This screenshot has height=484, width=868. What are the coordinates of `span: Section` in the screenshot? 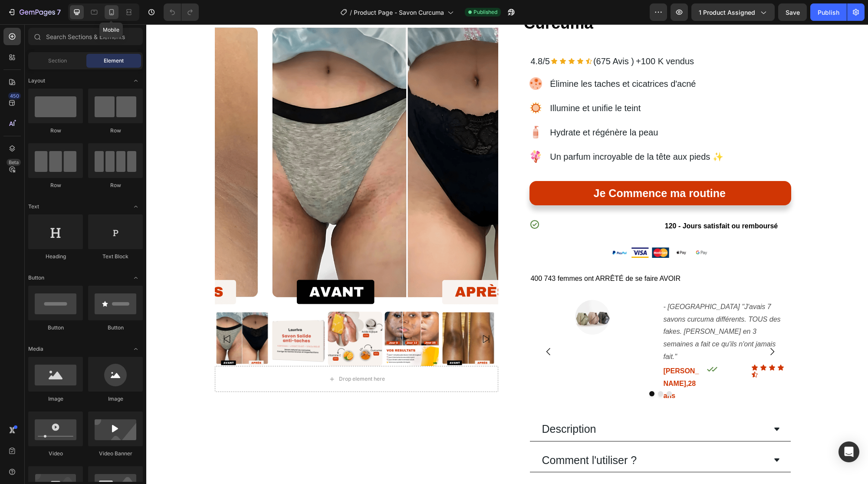 It's located at (58, 60).